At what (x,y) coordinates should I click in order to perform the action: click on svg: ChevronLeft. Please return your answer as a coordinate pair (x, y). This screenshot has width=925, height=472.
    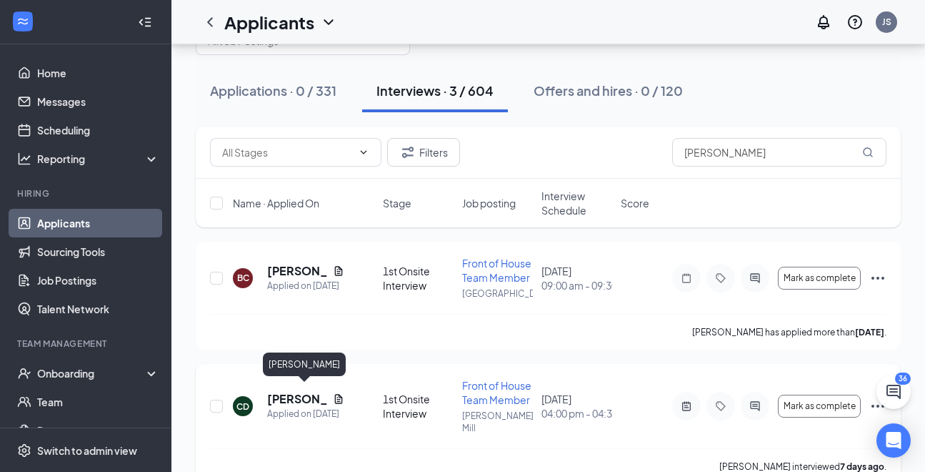
    Looking at the image, I should click on (210, 22).